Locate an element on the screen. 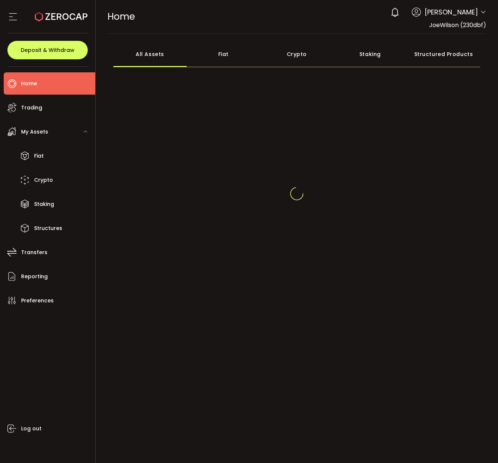 The height and width of the screenshot is (463, 498). span: Log out is located at coordinates (31, 428).